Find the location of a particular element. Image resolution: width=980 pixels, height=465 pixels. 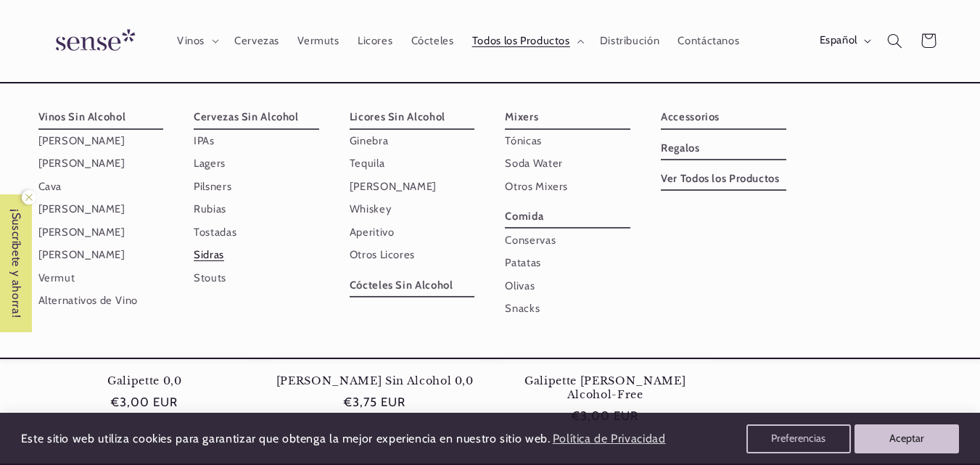

a: Cervezas is located at coordinates (256, 40).